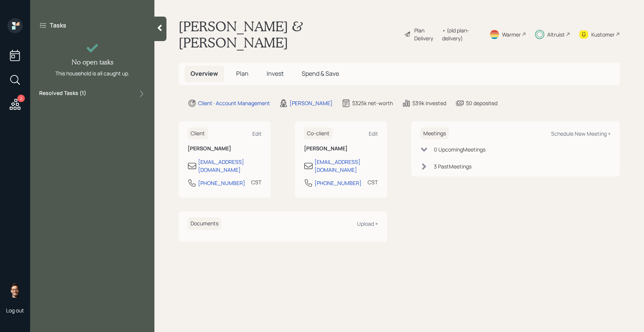 The image size is (644, 332). What do you see at coordinates (234, 103) in the screenshot?
I see `div: Client · Account Management` at bounding box center [234, 103].